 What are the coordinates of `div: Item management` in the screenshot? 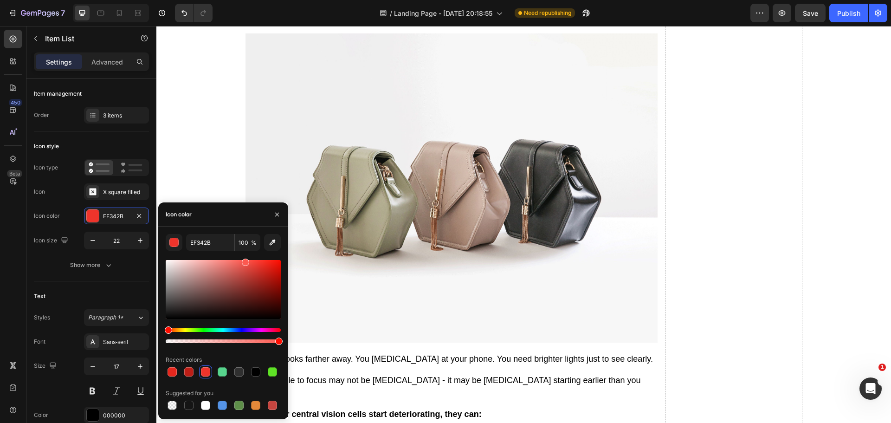 It's located at (58, 94).